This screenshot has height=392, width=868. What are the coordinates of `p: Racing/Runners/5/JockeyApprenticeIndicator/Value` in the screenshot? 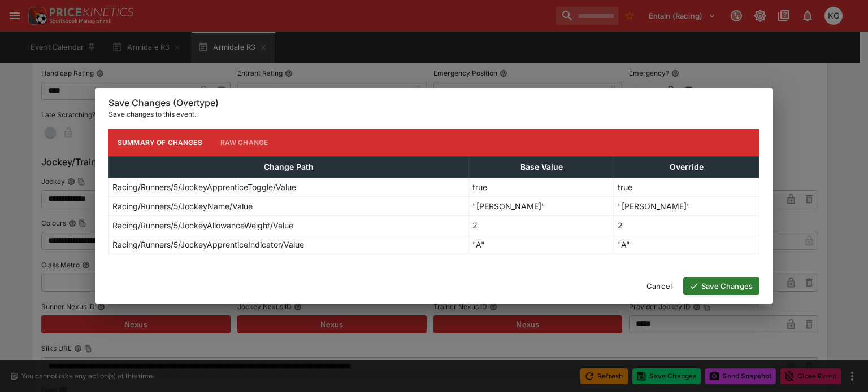 It's located at (208, 244).